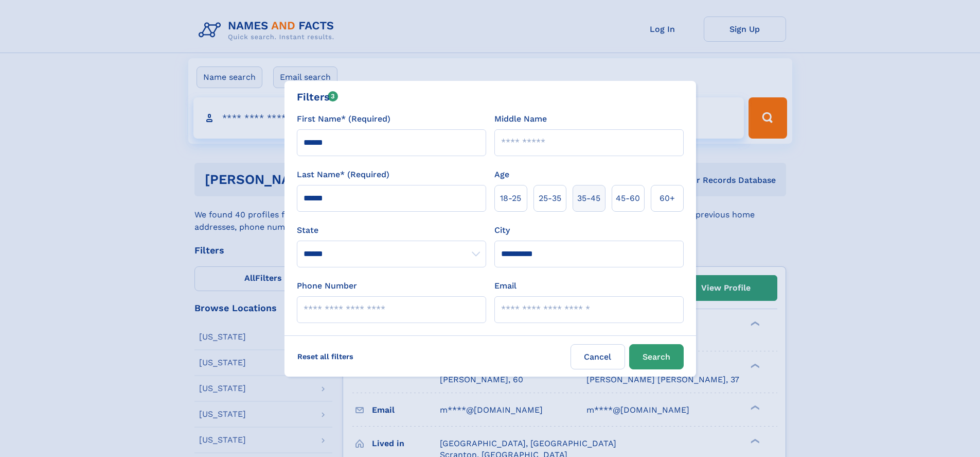 This screenshot has height=457, width=980. I want to click on label: Cancel, so click(597, 356).